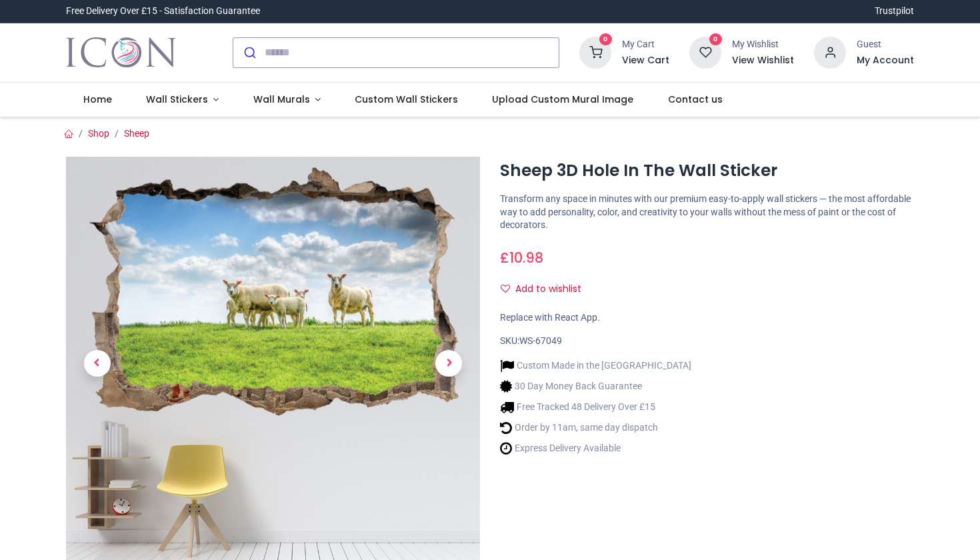  What do you see at coordinates (449, 363) in the screenshot?
I see `a: Next` at bounding box center [449, 363].